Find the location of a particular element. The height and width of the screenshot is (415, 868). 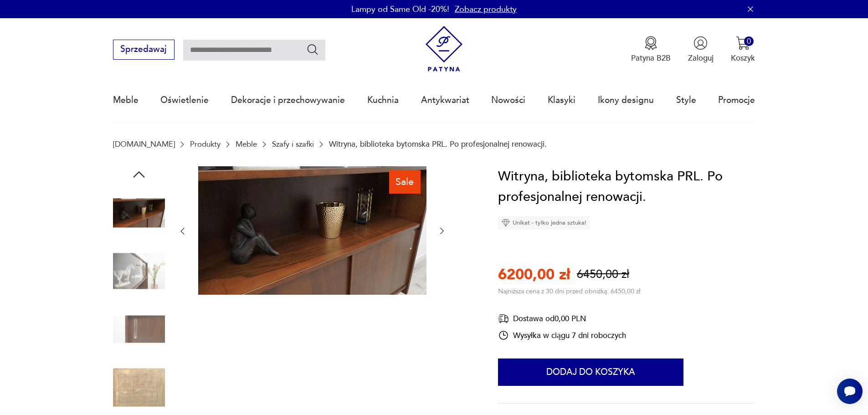

a: Sprzedawaj is located at coordinates (144, 50).